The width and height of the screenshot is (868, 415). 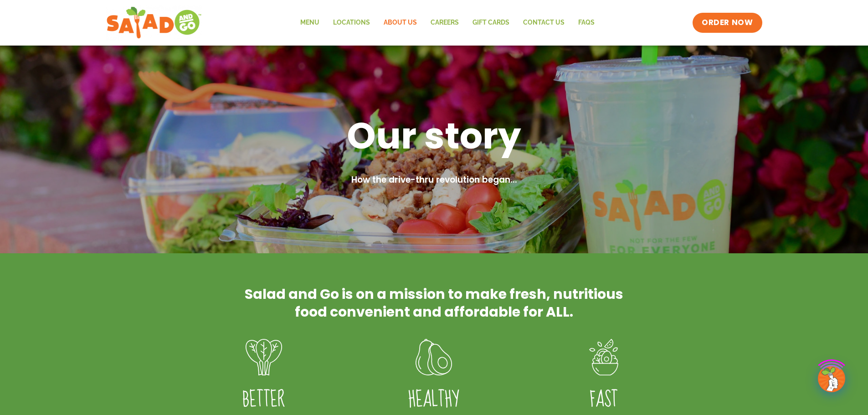 What do you see at coordinates (448, 23) in the screenshot?
I see `nav: Menu` at bounding box center [448, 23].